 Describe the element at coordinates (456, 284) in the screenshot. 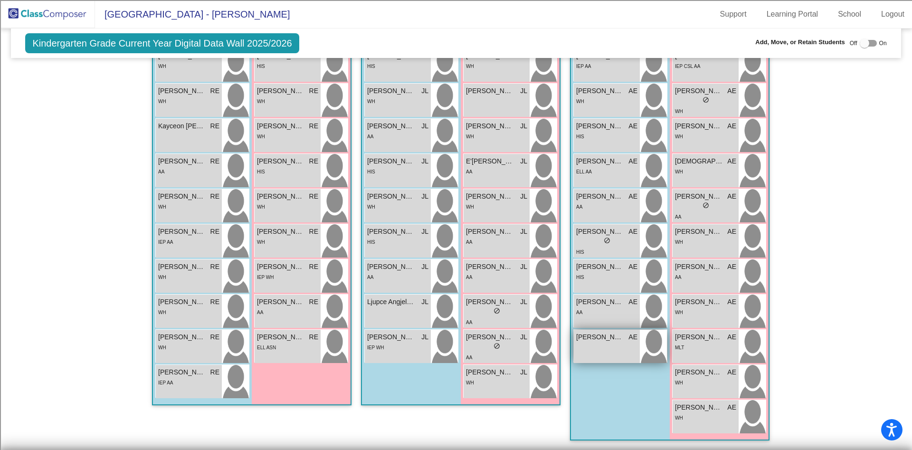

I see `div: New source` at that location.